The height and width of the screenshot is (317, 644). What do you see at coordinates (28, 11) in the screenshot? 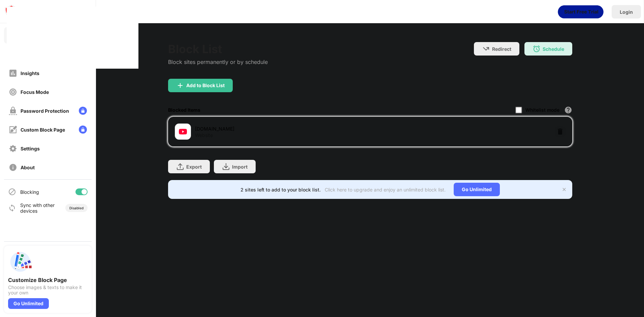
I see `img: logo-blocksite.svg` at bounding box center [28, 11].